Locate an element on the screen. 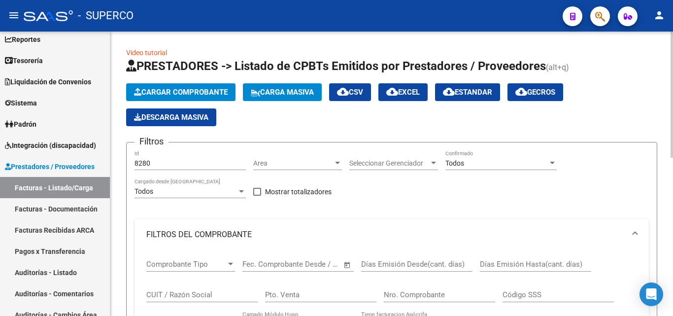  span: Area is located at coordinates (293, 163).